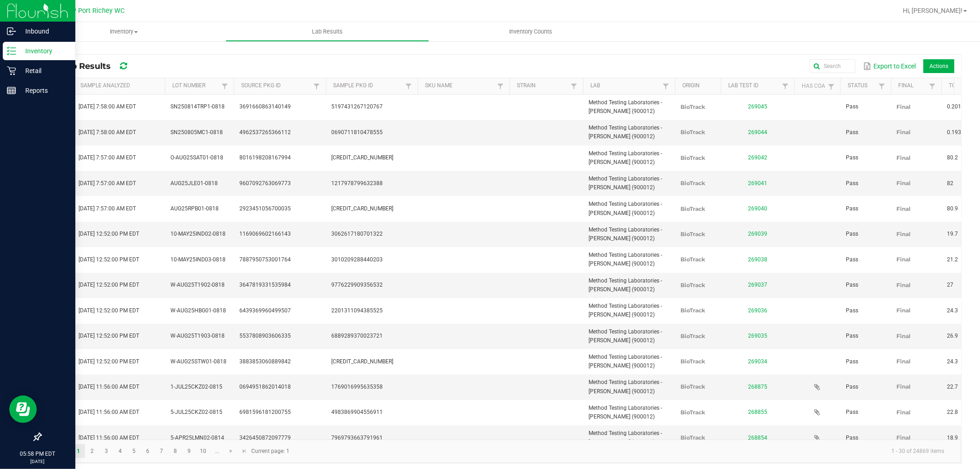 Image resolution: width=980 pixels, height=469 pixels. Describe the element at coordinates (501, 451) in the screenshot. I see `kendo-pager: Current page: 1` at that location.